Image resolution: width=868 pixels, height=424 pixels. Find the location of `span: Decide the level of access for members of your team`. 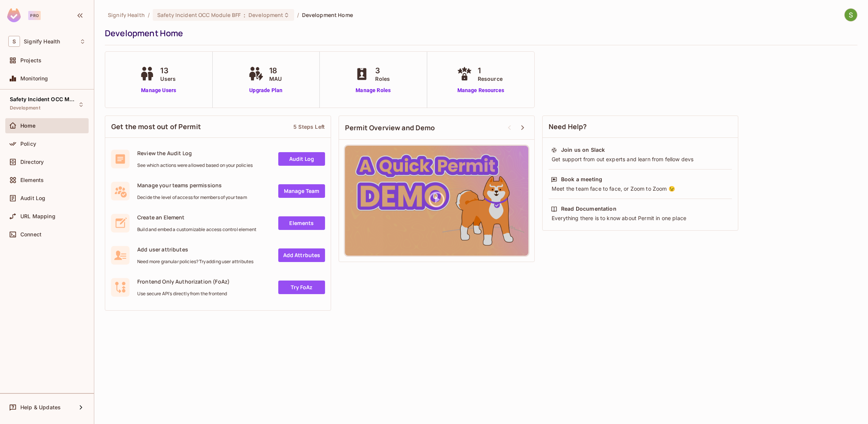

span: Decide the level of access for members of your team is located at coordinates (192, 197).